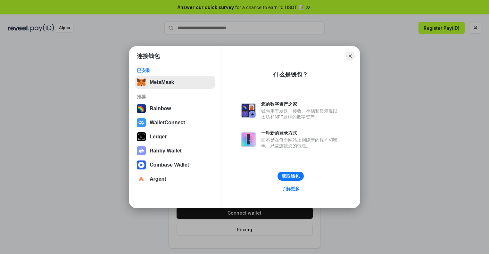 The image size is (489, 254). Describe the element at coordinates (175, 123) in the screenshot. I see `button: WalletConnect` at that location.